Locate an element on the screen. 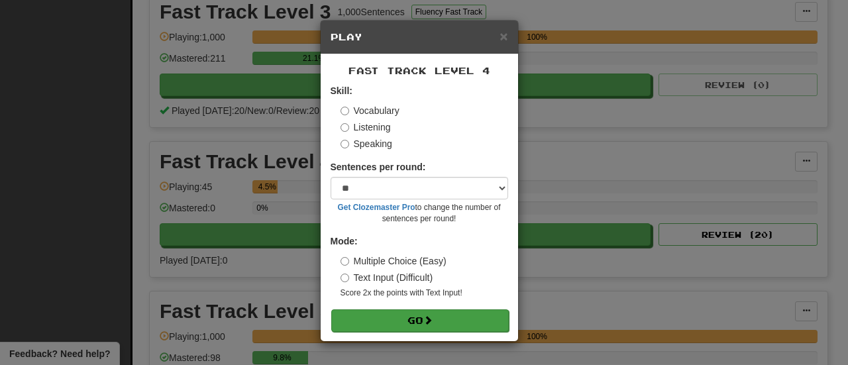  label: Text Input (Difficult) is located at coordinates (387, 277).